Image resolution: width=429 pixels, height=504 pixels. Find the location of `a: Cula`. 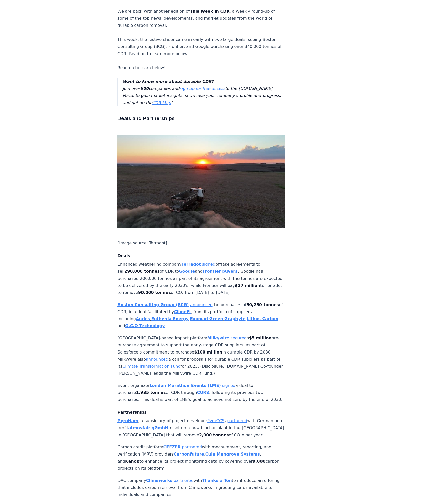

a: Cula is located at coordinates (210, 454).